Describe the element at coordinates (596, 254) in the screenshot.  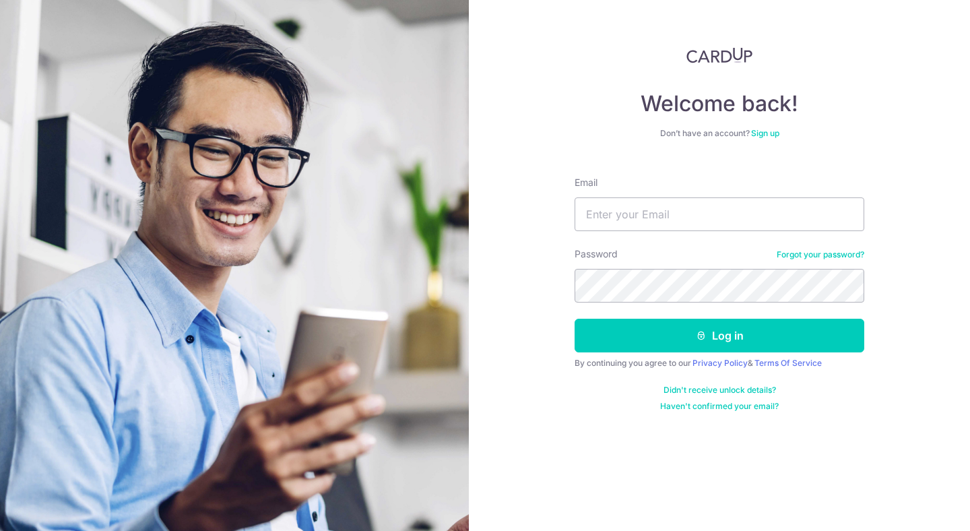
I see `label: Password` at that location.